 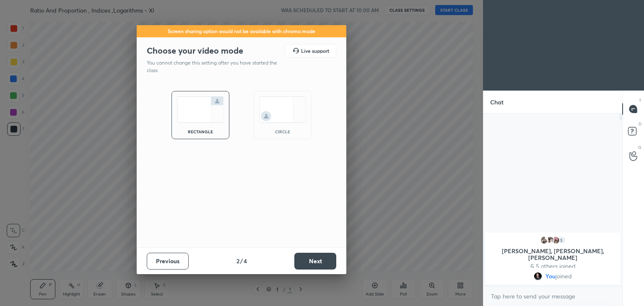 I want to click on div: circle, so click(x=282, y=131).